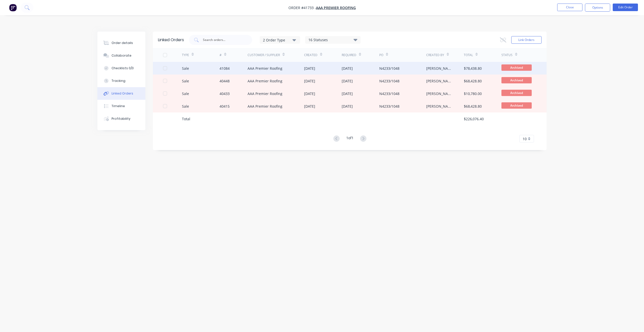 The image size is (644, 332). I want to click on div: $226,076.40, so click(473, 119).